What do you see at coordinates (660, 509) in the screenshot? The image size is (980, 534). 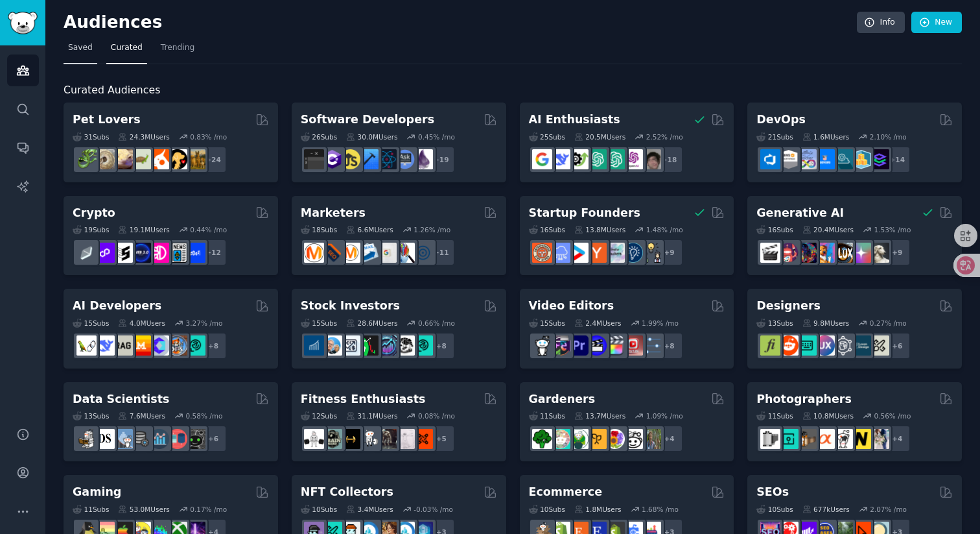 I see `div: 1.68 % /mo` at bounding box center [660, 509].